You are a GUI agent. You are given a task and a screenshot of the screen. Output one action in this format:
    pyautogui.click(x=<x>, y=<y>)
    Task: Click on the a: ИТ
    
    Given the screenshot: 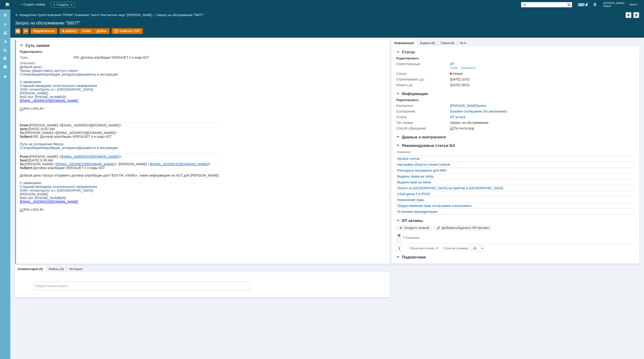 What is the action you would take?
    pyautogui.click(x=452, y=64)
    